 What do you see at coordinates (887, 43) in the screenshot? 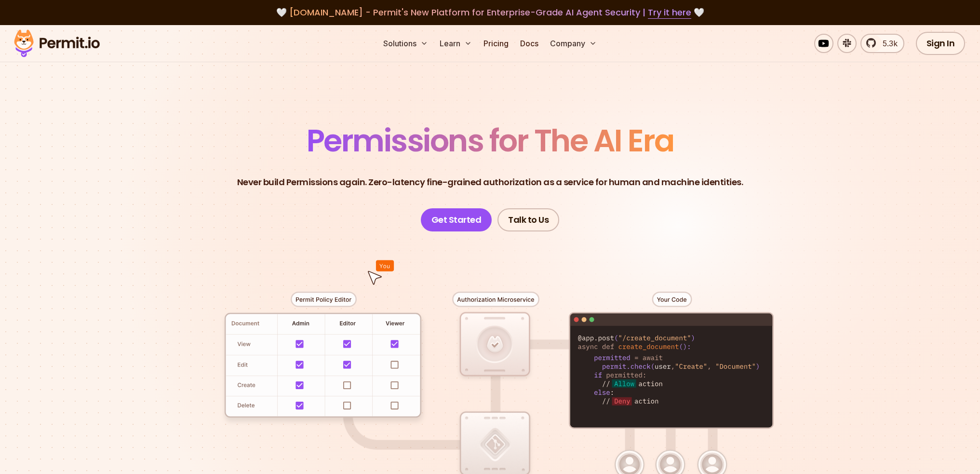
I see `span: 5.3k` at bounding box center [887, 43].